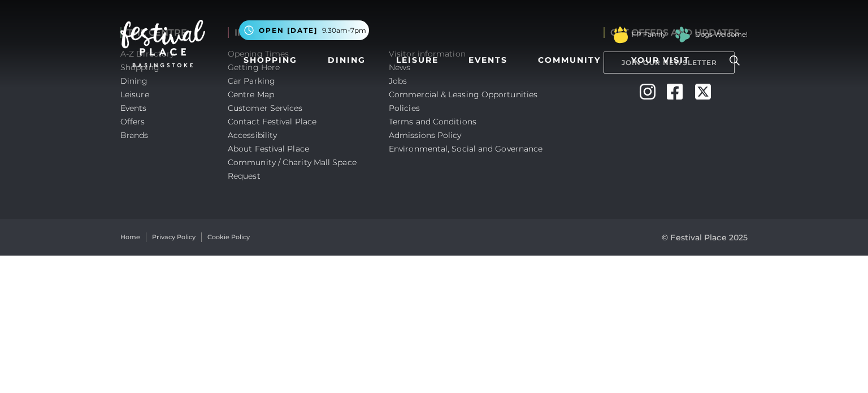 Image resolution: width=868 pixels, height=393 pixels. I want to click on a: Community / Charity Mall Space Request, so click(292, 169).